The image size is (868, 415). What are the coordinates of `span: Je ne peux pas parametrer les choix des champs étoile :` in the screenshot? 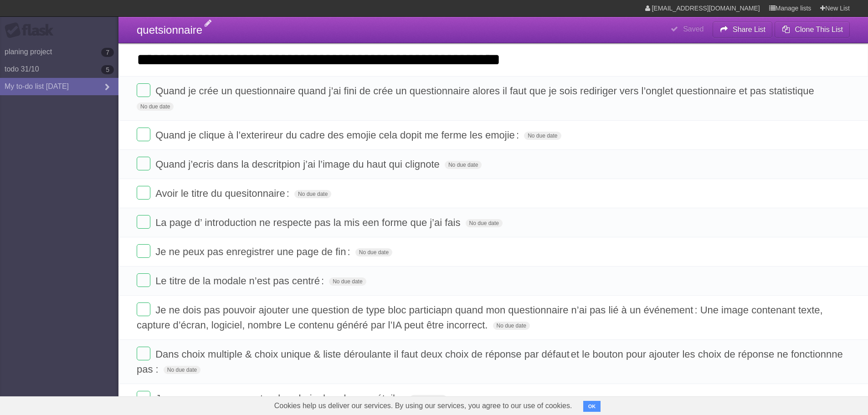 It's located at (281, 398).